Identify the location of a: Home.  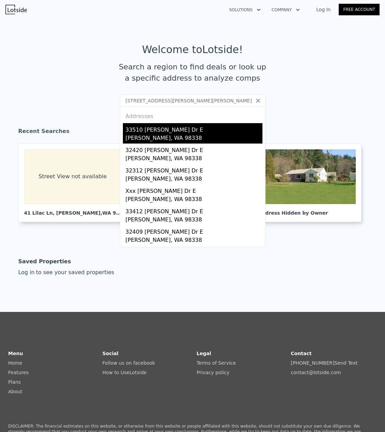
(15, 363).